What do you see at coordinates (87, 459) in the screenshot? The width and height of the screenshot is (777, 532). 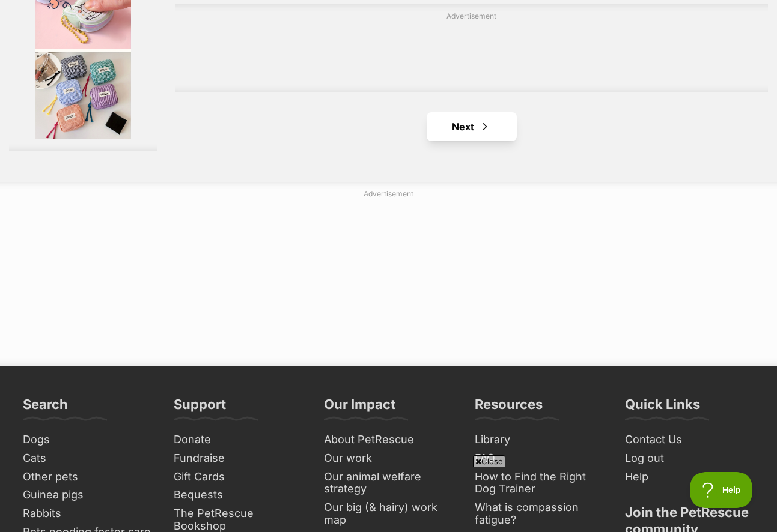 I see `a: Cats` at bounding box center [87, 459].